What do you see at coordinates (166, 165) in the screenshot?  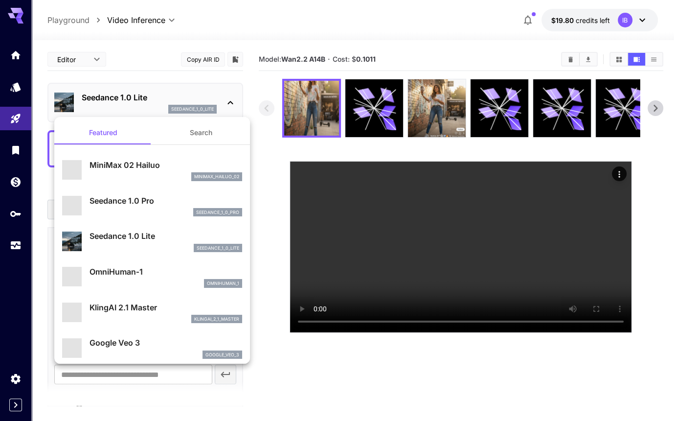 I see `p: MiniMax 02 Hailuo` at bounding box center [166, 165].